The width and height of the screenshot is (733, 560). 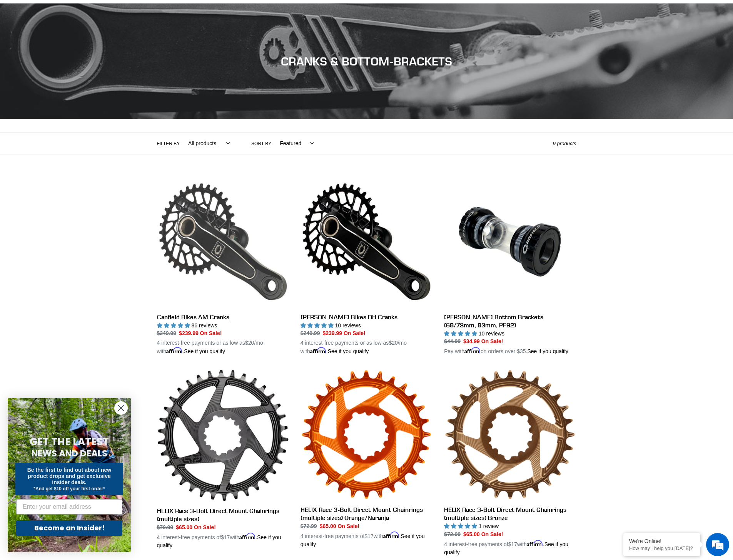 I want to click on span: GET THE LATEST, so click(x=69, y=442).